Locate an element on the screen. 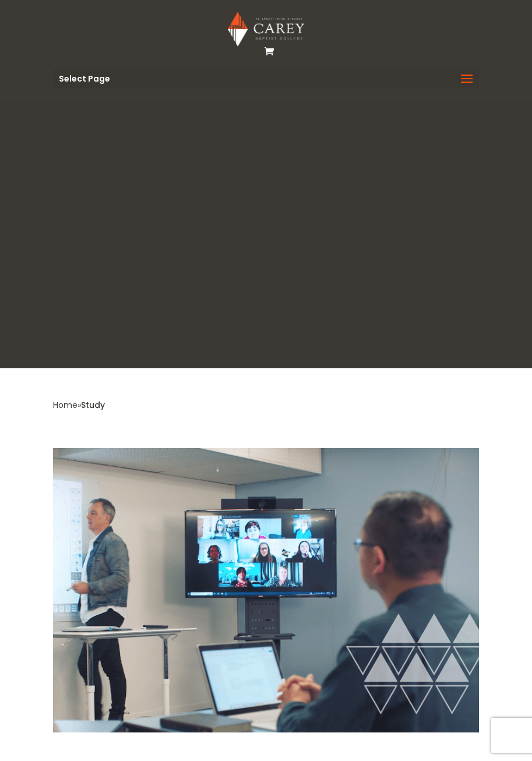 This screenshot has height=761, width=532. img: Carey students in class is located at coordinates (266, 581).